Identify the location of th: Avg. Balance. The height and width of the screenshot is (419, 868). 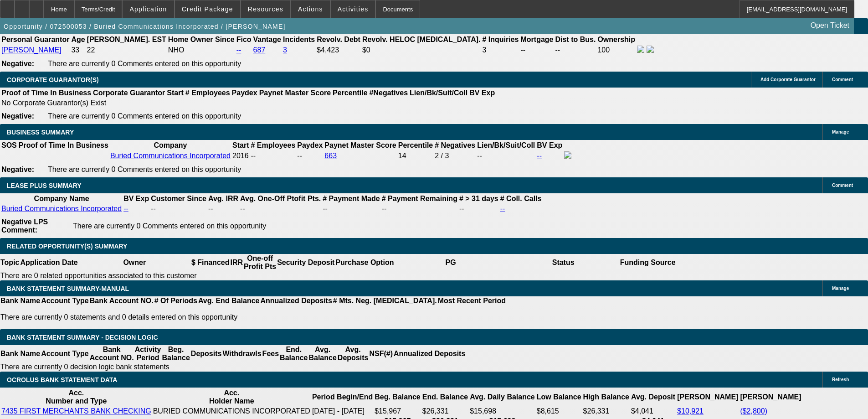
(322, 353).